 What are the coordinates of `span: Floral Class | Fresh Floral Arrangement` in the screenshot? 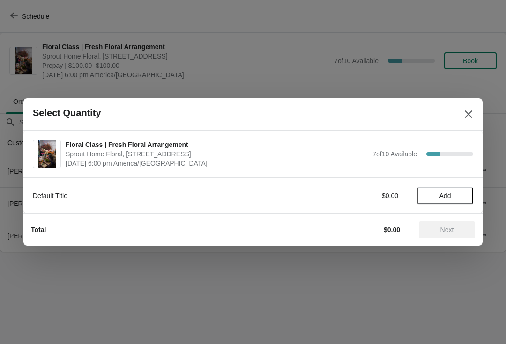 It's located at (216, 145).